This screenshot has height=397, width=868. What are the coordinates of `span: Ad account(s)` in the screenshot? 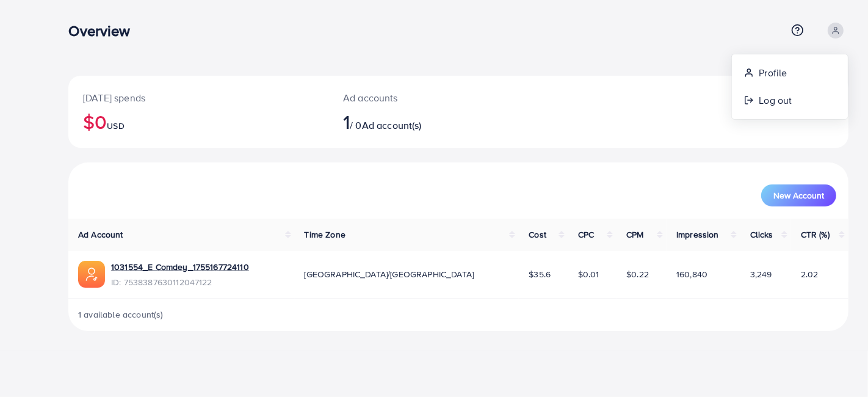 It's located at (392, 125).